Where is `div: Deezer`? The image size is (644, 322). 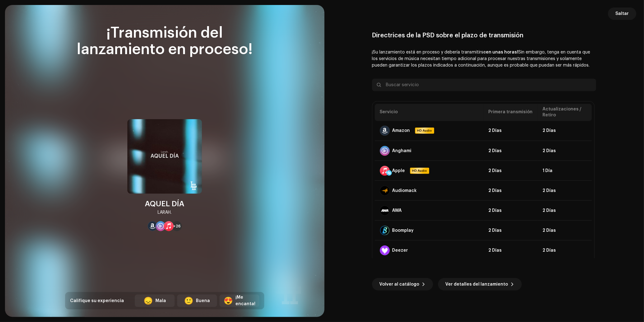
div: Deezer is located at coordinates (400, 251).